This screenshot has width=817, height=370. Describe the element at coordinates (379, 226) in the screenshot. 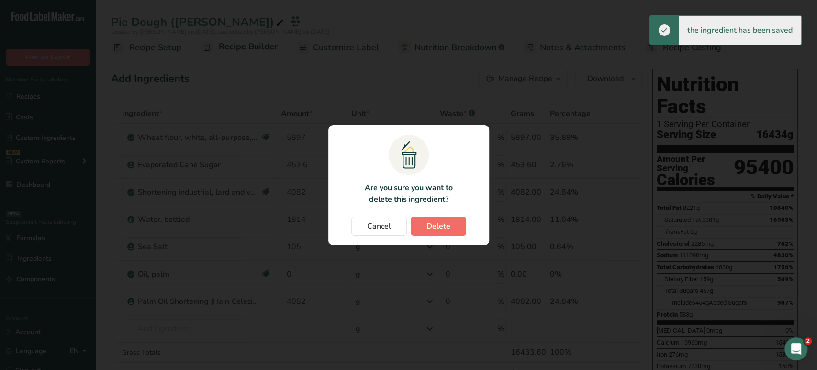

I see `button: Cancel` at that location.